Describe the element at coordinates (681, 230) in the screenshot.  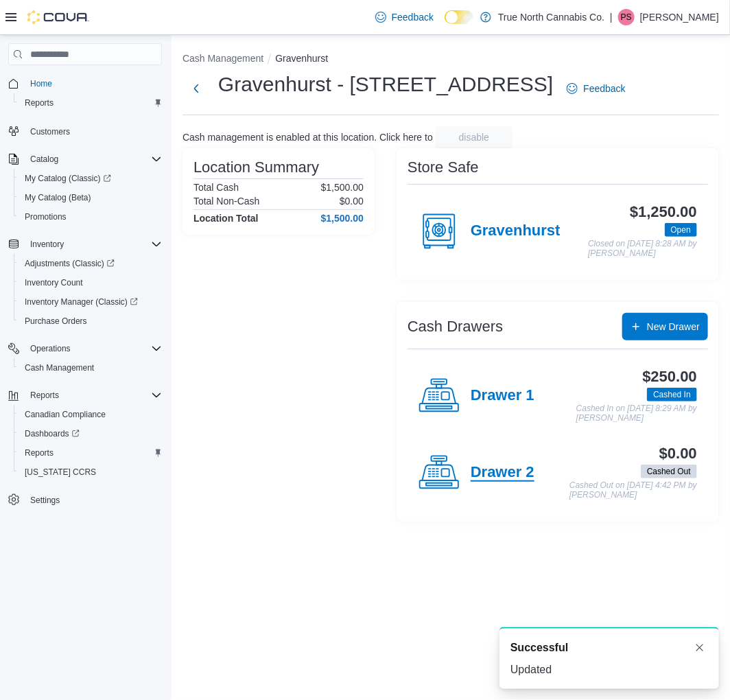
I see `span: Open` at that location.